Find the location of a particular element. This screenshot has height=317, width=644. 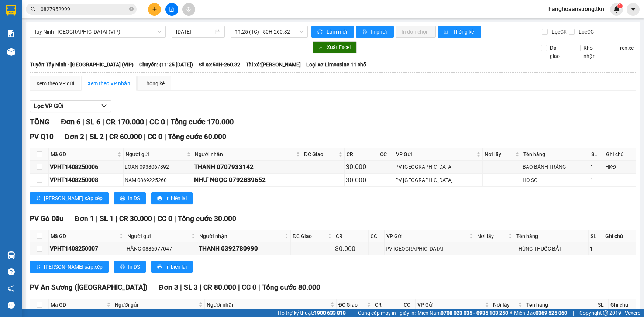

span: Lọc CR is located at coordinates (558, 32).